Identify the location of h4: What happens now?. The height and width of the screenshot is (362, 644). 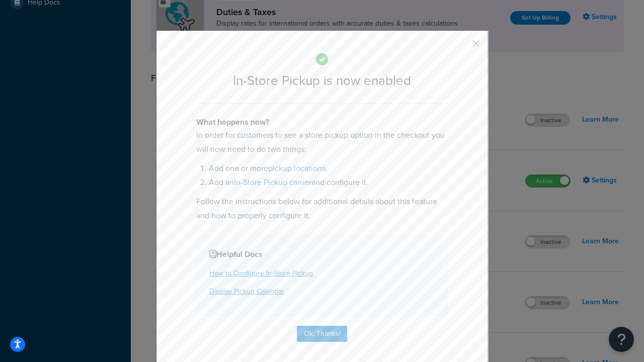
(322, 122).